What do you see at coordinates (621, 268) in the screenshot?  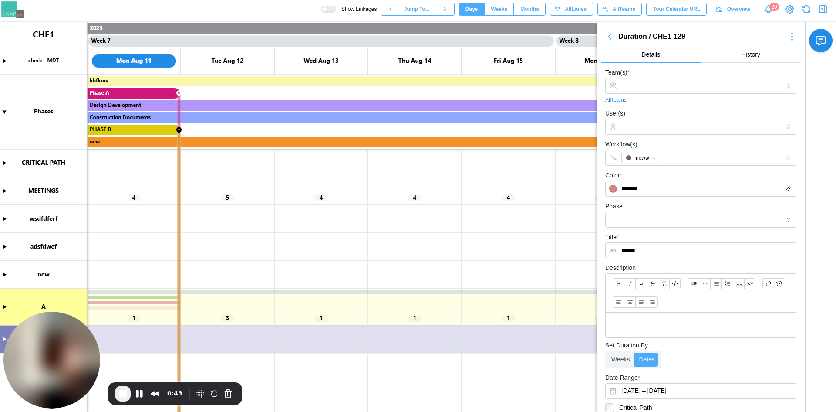 I see `label: Description` at bounding box center [621, 268].